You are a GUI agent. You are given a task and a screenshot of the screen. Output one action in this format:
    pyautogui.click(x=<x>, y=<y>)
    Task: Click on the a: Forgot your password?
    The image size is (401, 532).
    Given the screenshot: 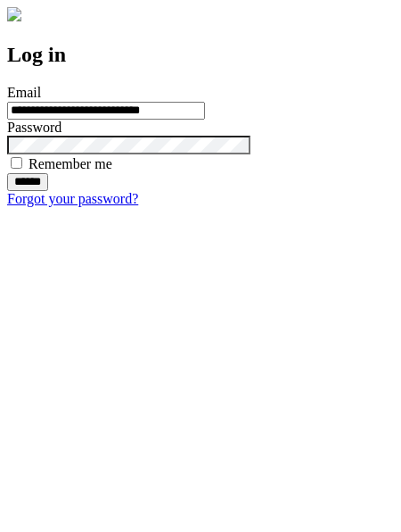 What is the action you would take?
    pyautogui.click(x=73, y=198)
    